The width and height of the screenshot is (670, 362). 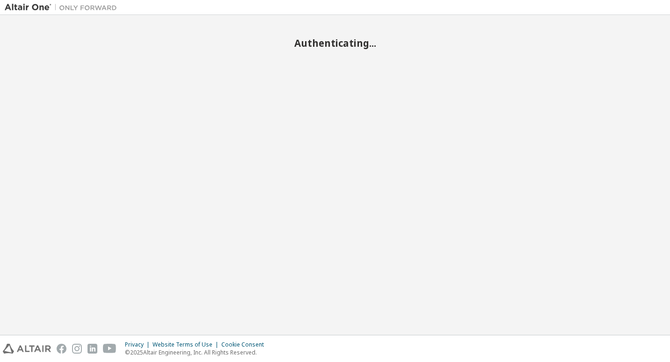 I want to click on img: youtube.svg, so click(x=110, y=349).